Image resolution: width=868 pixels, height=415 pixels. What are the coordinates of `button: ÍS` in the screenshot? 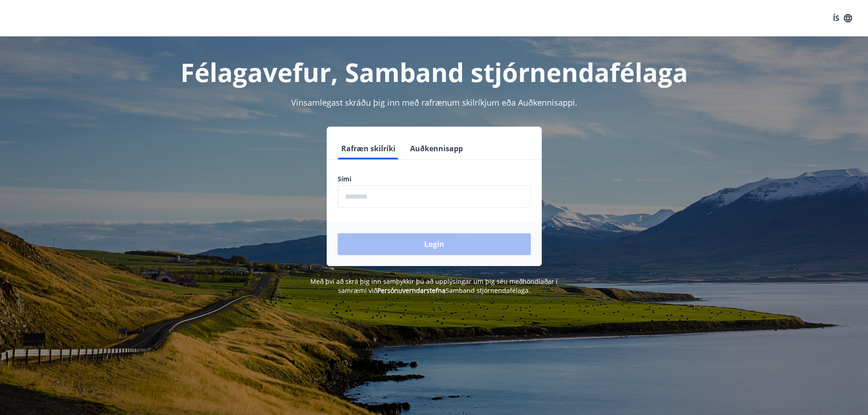 It's located at (843, 18).